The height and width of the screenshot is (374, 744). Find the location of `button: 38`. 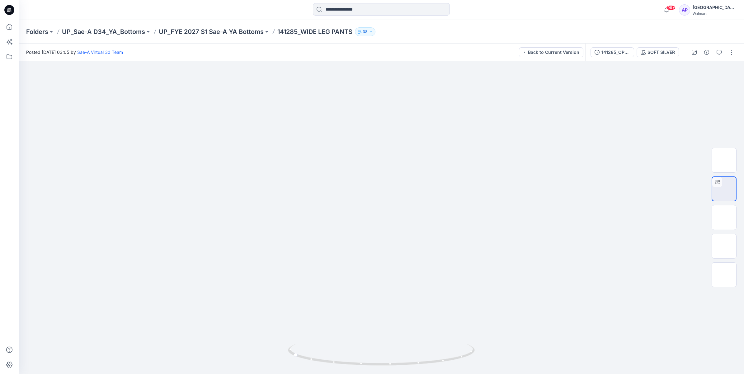

button: 38 is located at coordinates (365, 32).